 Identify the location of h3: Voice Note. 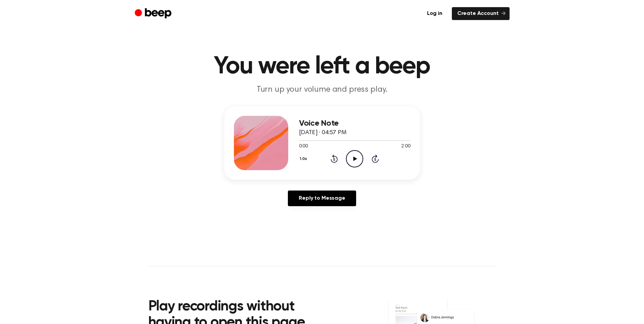
(355, 123).